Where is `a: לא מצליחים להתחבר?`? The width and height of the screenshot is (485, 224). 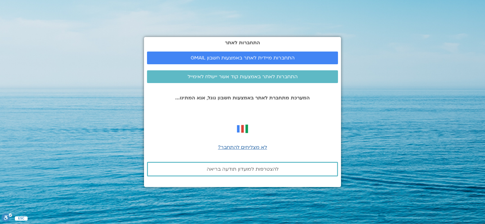
a: לא מצליחים להתחבר? is located at coordinates (242, 147).